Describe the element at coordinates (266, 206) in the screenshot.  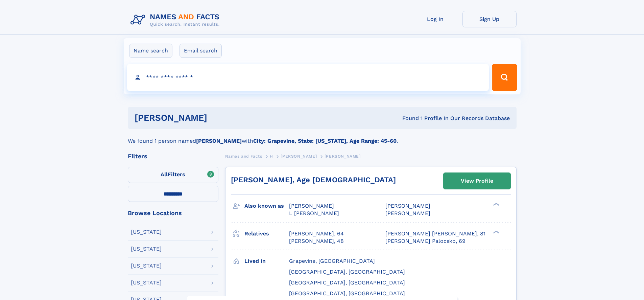
I see `h3: Also known as` at that location.